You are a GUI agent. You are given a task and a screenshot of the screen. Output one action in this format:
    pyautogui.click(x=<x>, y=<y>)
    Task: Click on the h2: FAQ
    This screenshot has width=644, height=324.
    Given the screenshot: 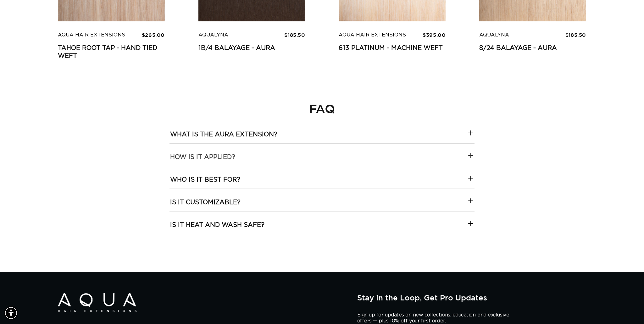 What is the action you would take?
    pyautogui.click(x=322, y=108)
    